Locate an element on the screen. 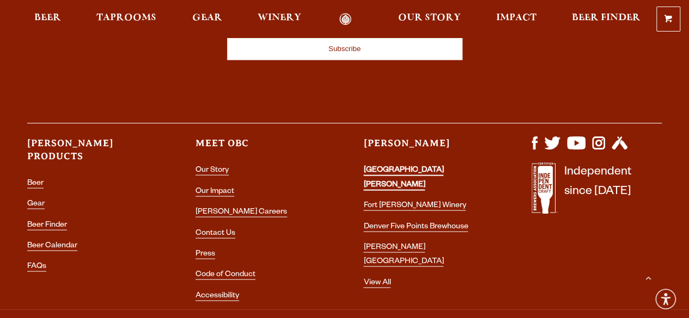 This screenshot has width=689, height=318. a: Contact Us is located at coordinates (215, 233).